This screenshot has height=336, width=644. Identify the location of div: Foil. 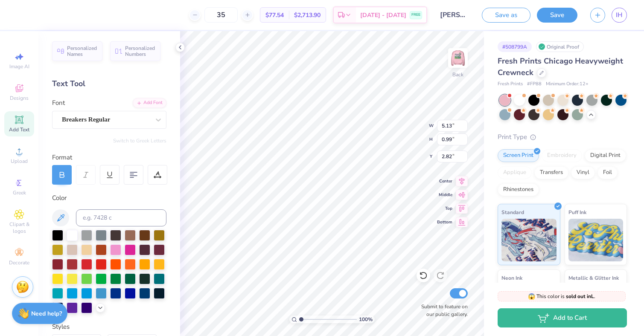
(607, 173).